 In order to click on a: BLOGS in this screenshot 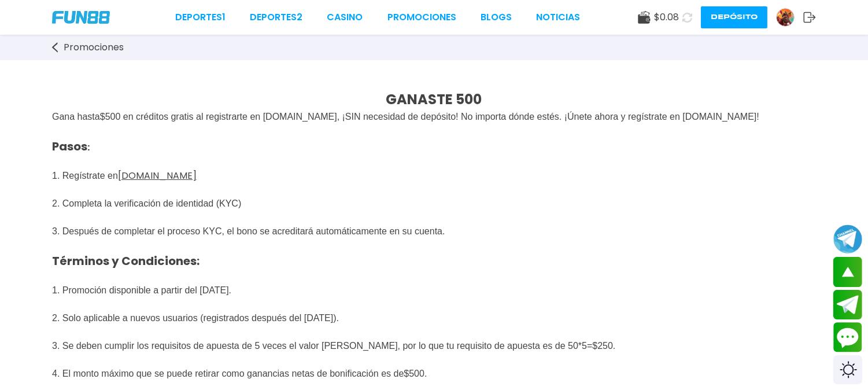, I will do `click(496, 17)`.